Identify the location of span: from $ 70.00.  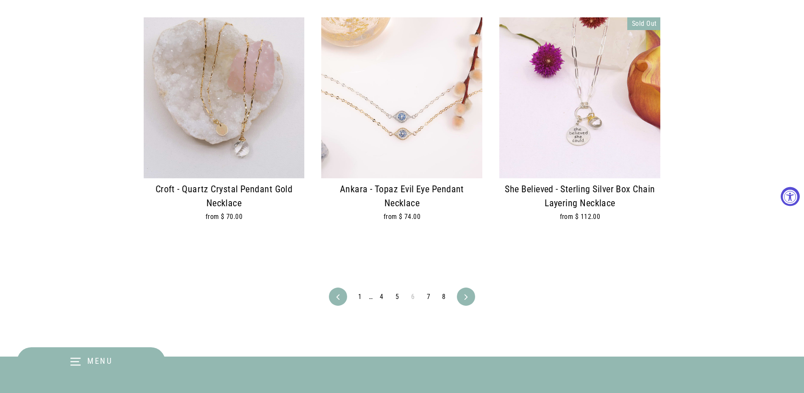
(224, 217).